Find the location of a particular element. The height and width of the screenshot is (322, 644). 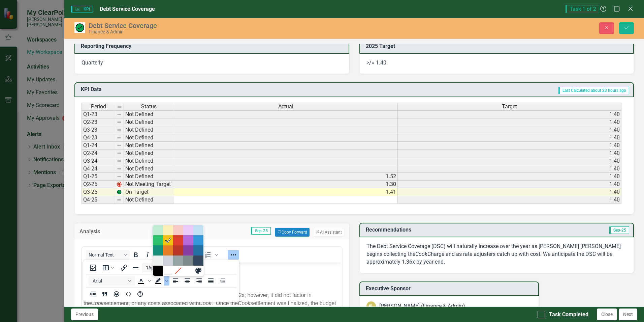

button: Italic is located at coordinates (148, 255).